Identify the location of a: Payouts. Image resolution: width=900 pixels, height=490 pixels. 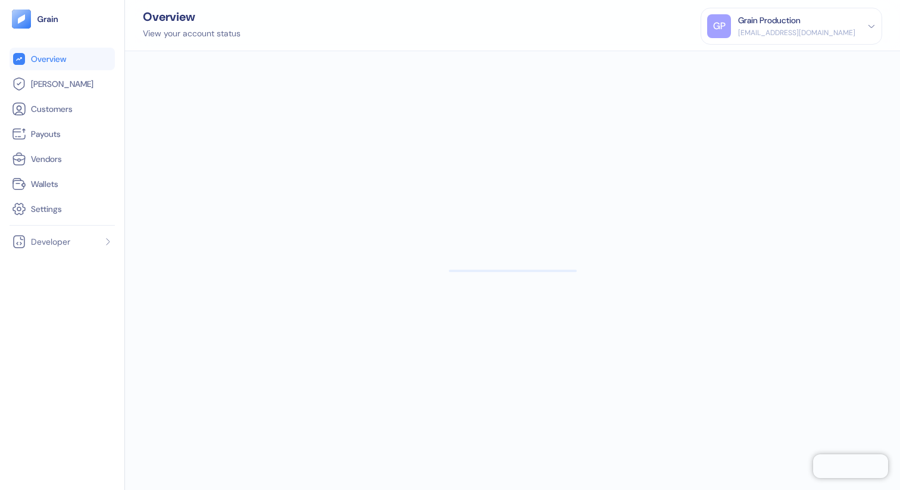
(62, 134).